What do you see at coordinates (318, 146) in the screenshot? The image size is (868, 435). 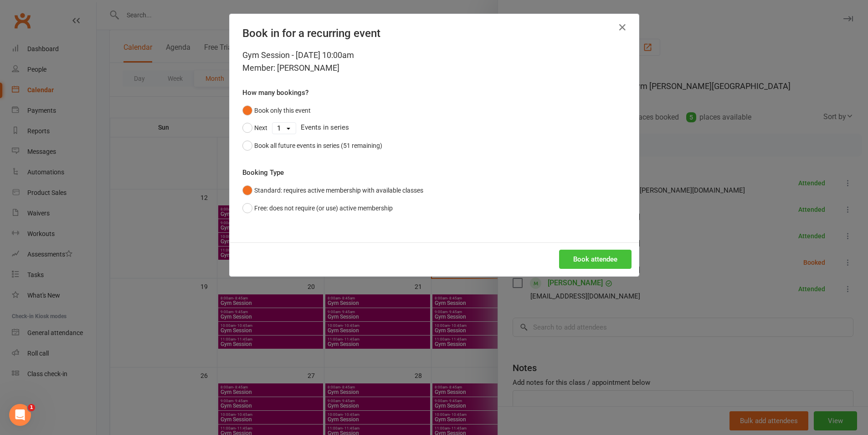 I see `div: Book all future events in series (51 remaining)` at bounding box center [318, 146].